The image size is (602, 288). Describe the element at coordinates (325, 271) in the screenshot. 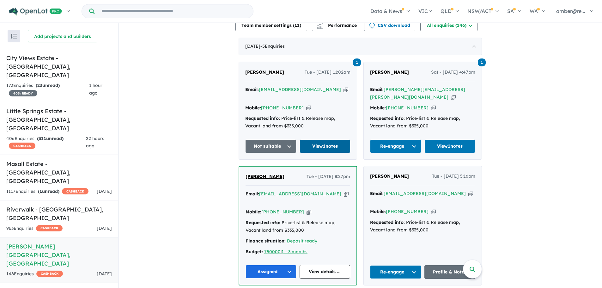

I see `a: View details ...` at that location.